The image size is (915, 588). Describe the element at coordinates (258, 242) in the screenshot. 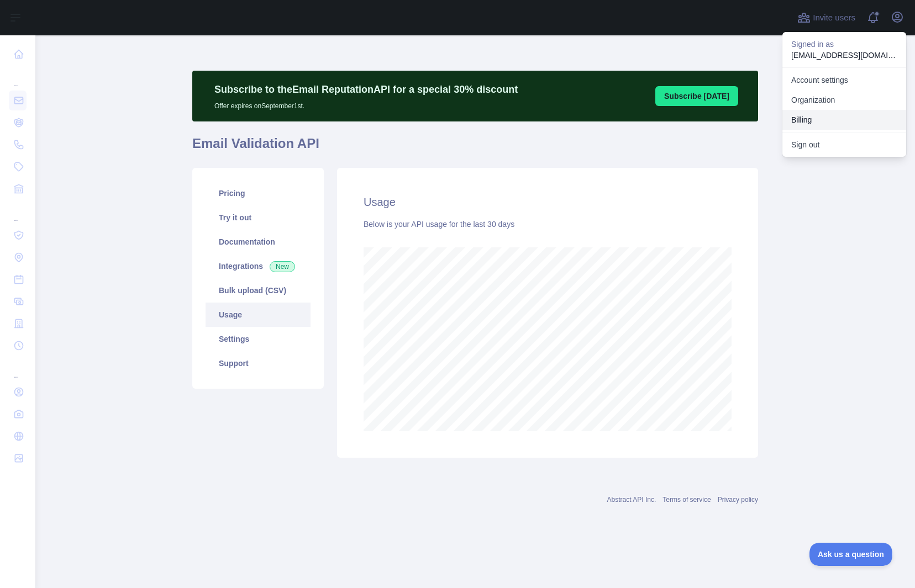

I see `a: Documentation` at that location.